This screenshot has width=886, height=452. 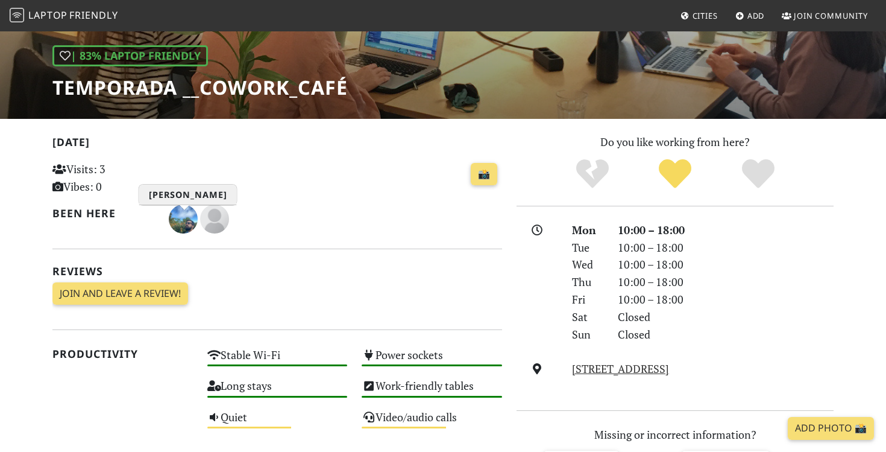 What do you see at coordinates (130, 55) in the screenshot?
I see `div: | 83% Laptop Friendly` at bounding box center [130, 55].